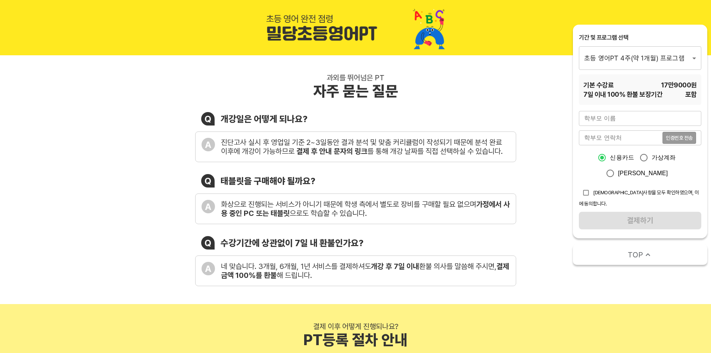 The width and height of the screenshot is (711, 353). Describe the element at coordinates (395, 266) in the screenshot. I see `b: 개강 후 7일 이내` at that location.